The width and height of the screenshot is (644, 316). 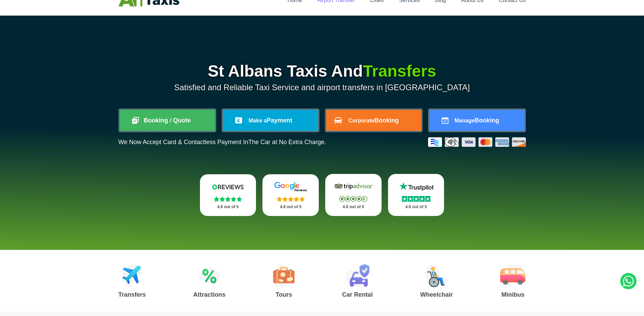 I want to click on img: Tours, so click(x=284, y=276).